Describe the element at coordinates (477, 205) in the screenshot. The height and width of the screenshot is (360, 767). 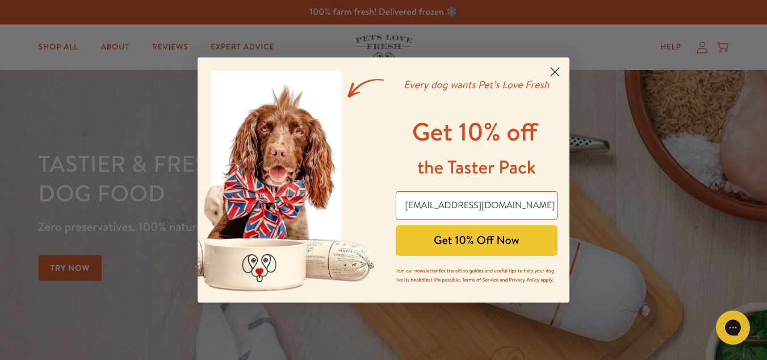
I see `input: Email Address` at that location.